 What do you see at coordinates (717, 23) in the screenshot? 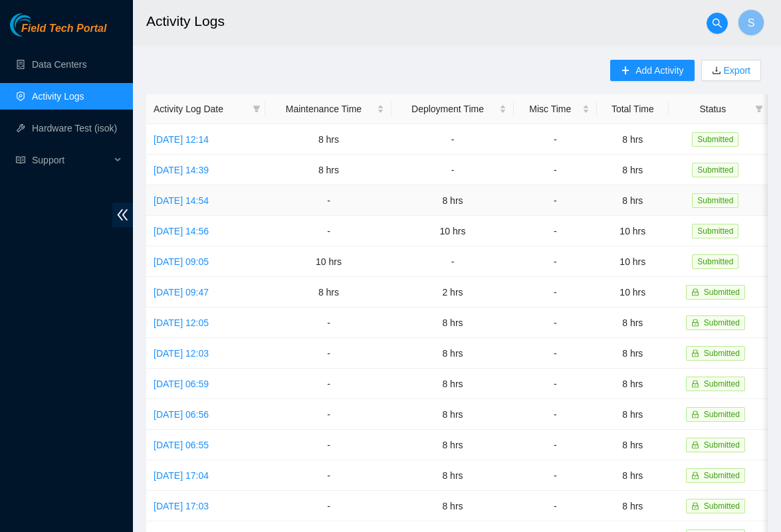
I see `button: search` at bounding box center [717, 23].